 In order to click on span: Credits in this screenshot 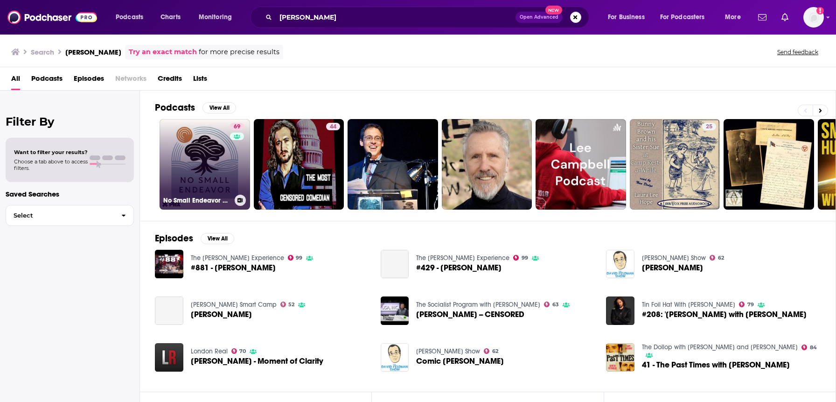, I will do `click(170, 80)`.